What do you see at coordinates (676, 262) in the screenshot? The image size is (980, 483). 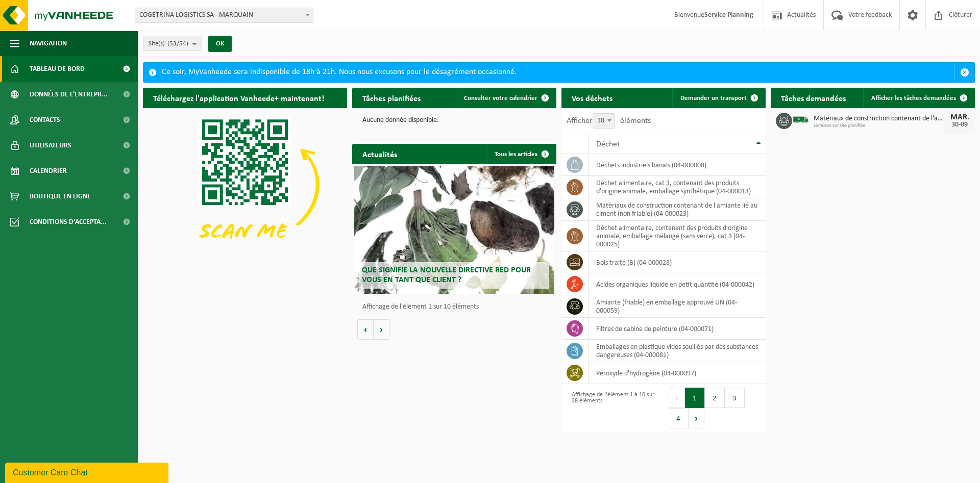 I see `td: bois traité (B) (04-000028)` at bounding box center [676, 262].